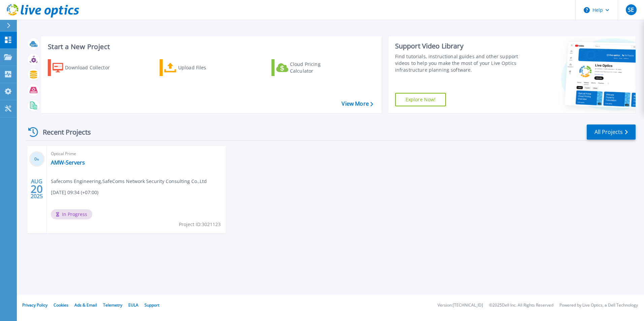 This screenshot has height=321, width=644. Describe the element at coordinates (421, 100) in the screenshot. I see `a: Explore Now!` at that location.